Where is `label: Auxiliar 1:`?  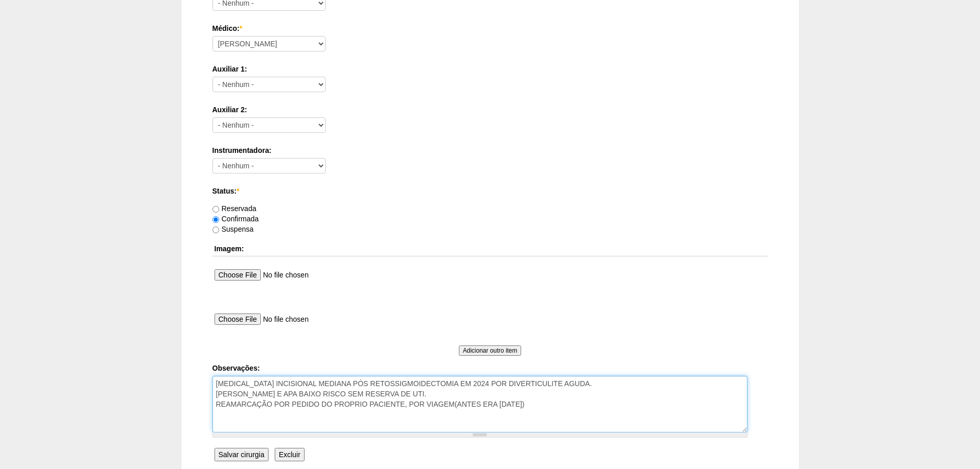
label: Auxiliar 1: is located at coordinates (491, 69).